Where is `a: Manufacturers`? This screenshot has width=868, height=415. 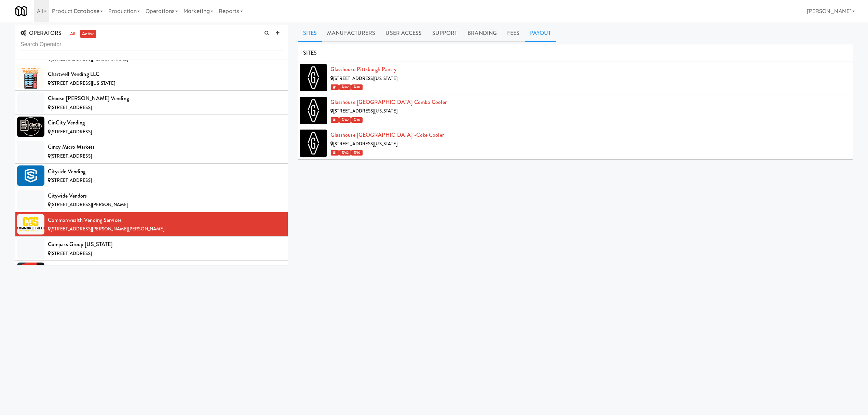
a: Manufacturers is located at coordinates (351, 33).